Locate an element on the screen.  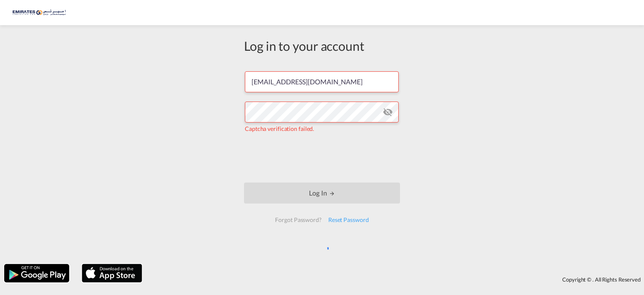
button: LOGIN is located at coordinates (322, 193).